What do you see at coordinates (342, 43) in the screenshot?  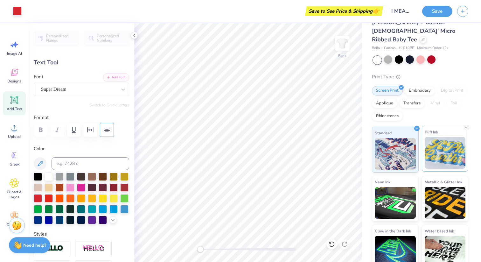 I see `img: Back` at bounding box center [342, 43].